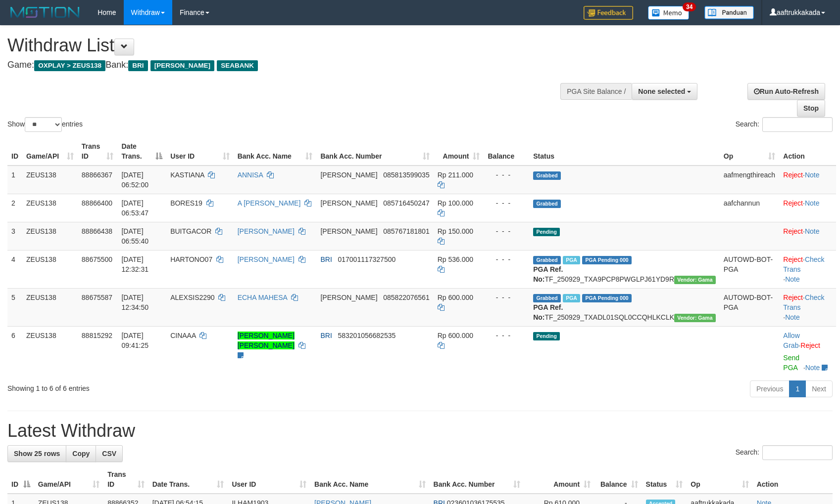 The image size is (840, 504). I want to click on th: Status, so click(624, 151).